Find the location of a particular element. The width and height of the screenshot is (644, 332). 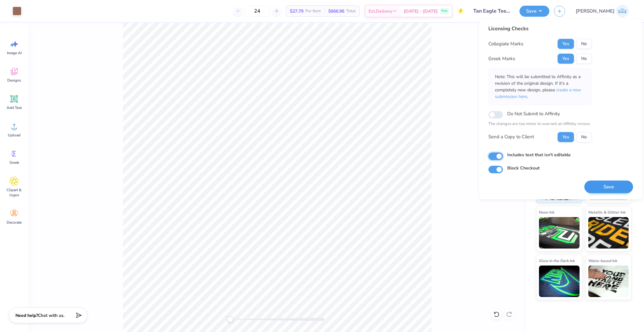

label: Do Not Submit to Affinity is located at coordinates (534, 114).